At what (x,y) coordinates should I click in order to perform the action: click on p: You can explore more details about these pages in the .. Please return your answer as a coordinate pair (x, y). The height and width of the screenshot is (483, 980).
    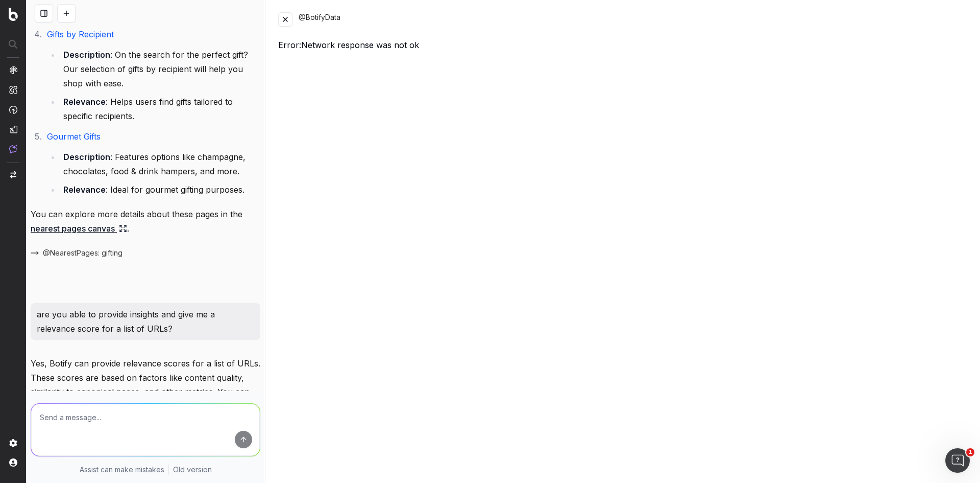
    Looking at the image, I should click on (145, 222).